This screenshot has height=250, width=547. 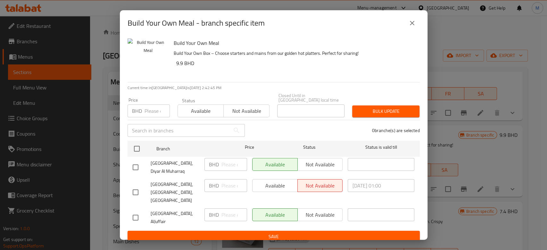 What do you see at coordinates (386, 111) in the screenshot?
I see `button: Bulk update` at bounding box center [386, 111].